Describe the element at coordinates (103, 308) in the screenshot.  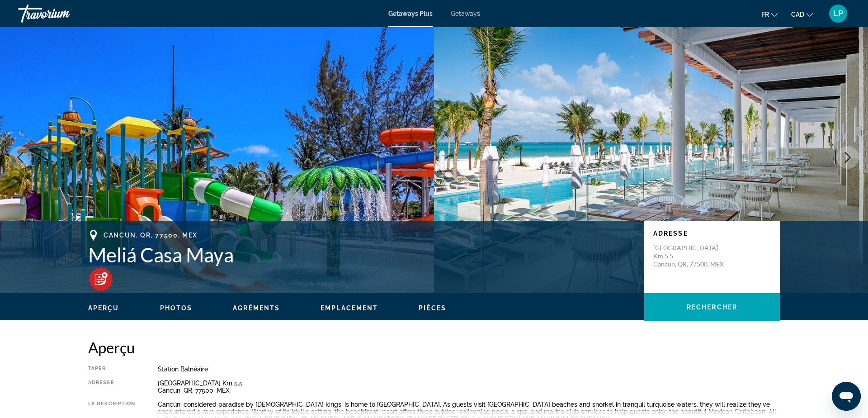
I see `button: Aperçu` at that location.